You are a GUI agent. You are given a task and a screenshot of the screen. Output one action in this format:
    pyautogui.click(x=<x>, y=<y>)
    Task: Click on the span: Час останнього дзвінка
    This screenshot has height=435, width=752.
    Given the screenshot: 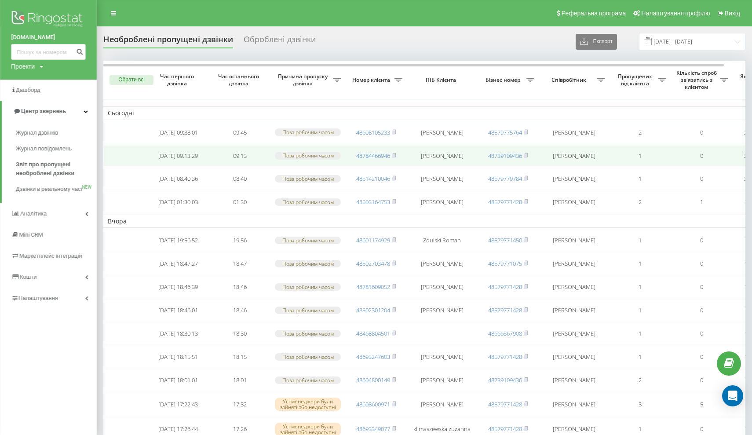 What is the action you would take?
    pyautogui.click(x=240, y=80)
    